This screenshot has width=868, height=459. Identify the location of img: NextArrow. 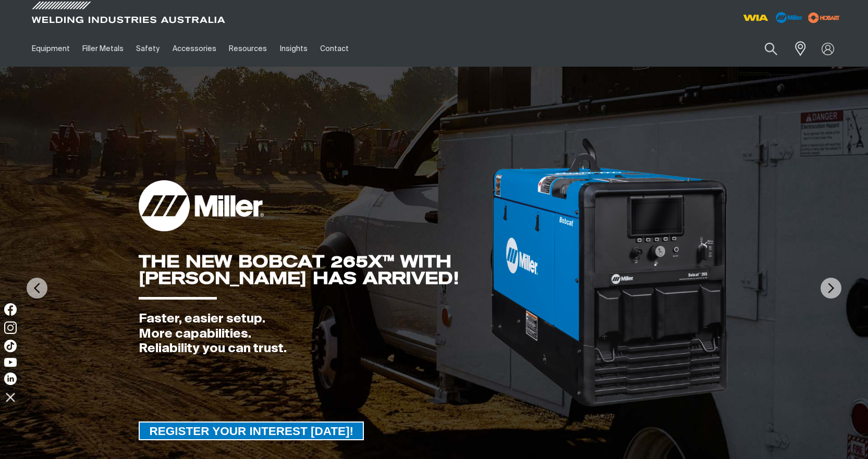
(830, 288).